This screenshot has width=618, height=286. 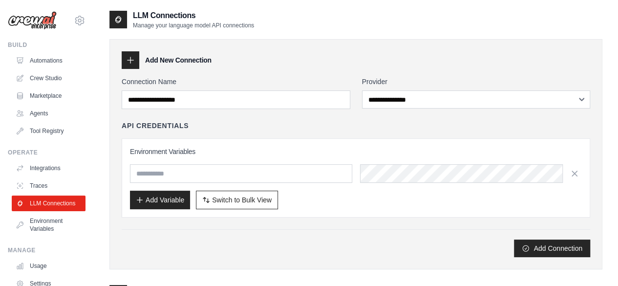 What do you see at coordinates (155, 125) in the screenshot?
I see `h4: API Credentials` at bounding box center [155, 125].